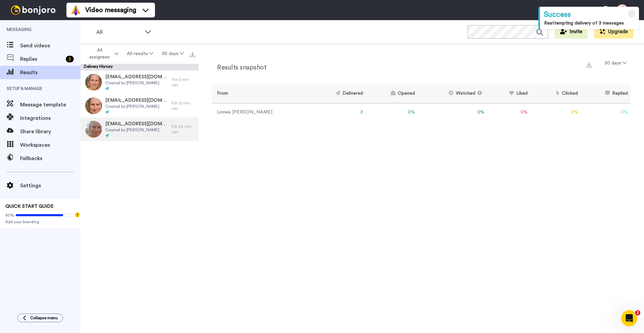  I want to click on button: Export all results that match these filters now., so click(193, 54).